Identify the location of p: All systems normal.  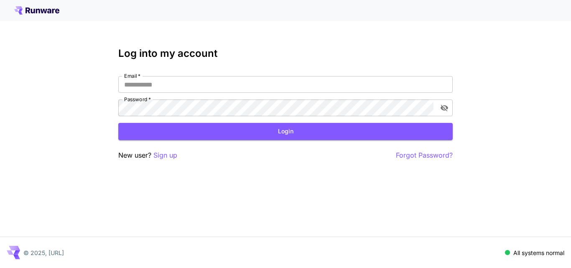
(539, 253).